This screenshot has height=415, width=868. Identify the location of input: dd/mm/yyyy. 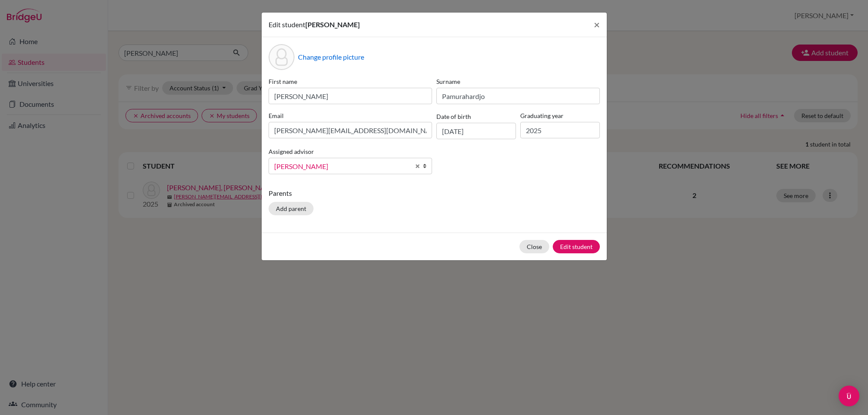
(476, 131).